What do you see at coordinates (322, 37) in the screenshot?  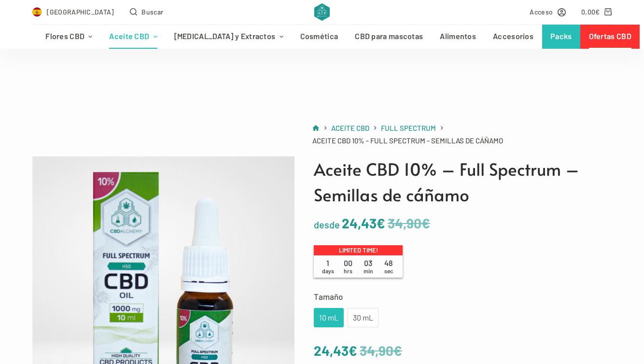 I see `nav: Menú de cabecera` at bounding box center [322, 37].